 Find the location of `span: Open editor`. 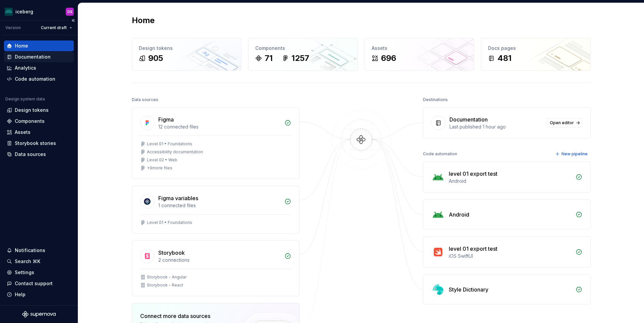

span: Open editor is located at coordinates (562, 123).